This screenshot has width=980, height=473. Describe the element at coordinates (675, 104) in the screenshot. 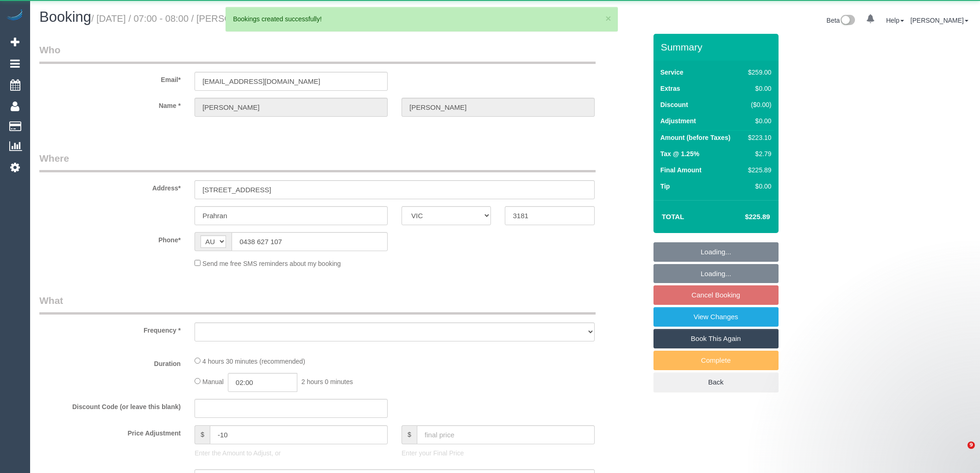

I see `label: Discount` at that location.